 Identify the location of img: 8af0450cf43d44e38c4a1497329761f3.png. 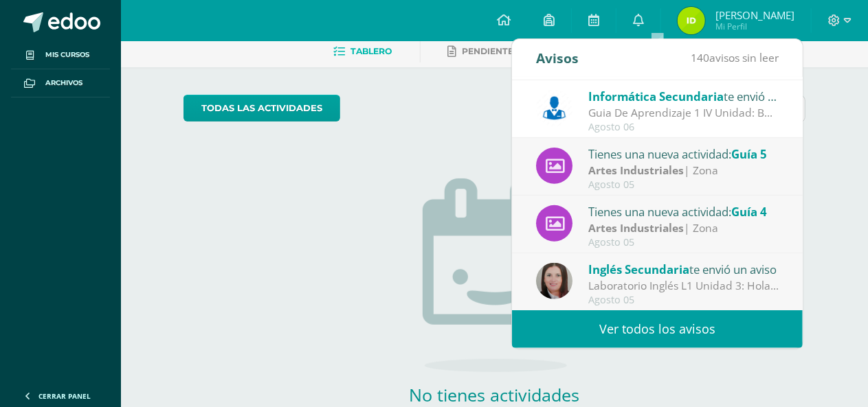
(554, 280).